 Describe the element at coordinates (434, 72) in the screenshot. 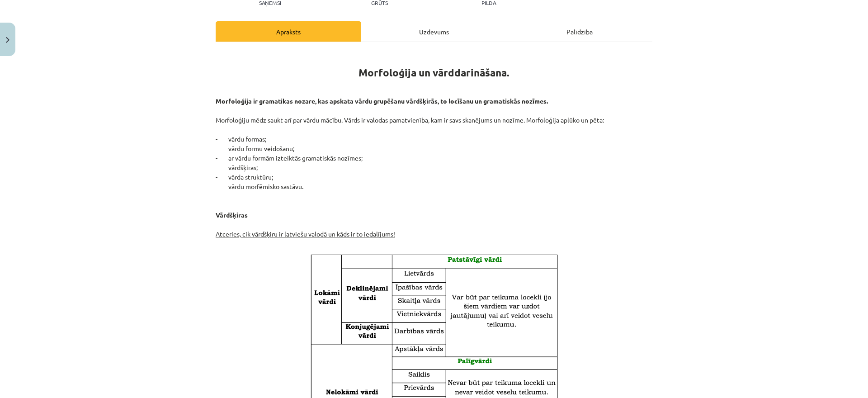

I see `b: Morfoloģija un vārddarināšana.` at that location.